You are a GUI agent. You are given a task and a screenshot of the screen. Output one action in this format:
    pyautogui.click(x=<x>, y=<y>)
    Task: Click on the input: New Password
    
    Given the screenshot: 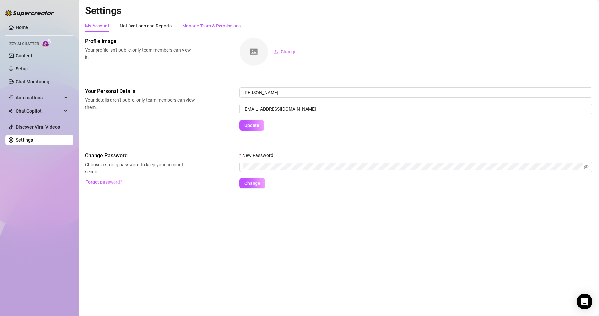 What is the action you would take?
    pyautogui.click(x=413, y=167)
    